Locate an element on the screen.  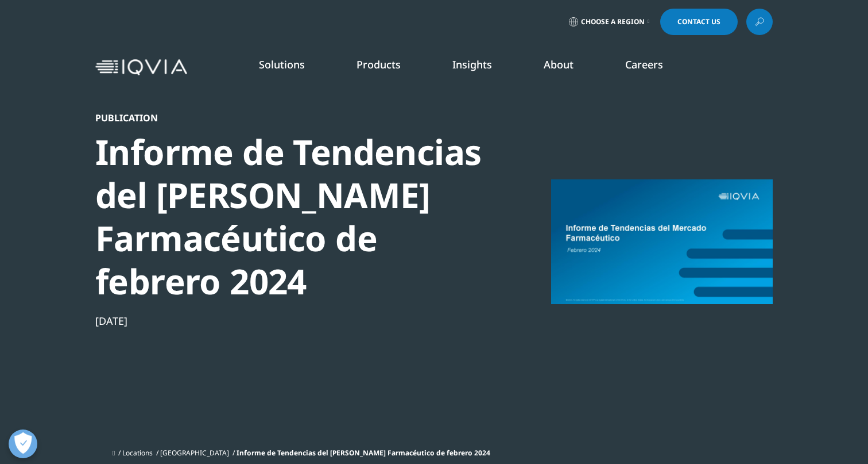
button: Abrir preferencias is located at coordinates (23, 444).